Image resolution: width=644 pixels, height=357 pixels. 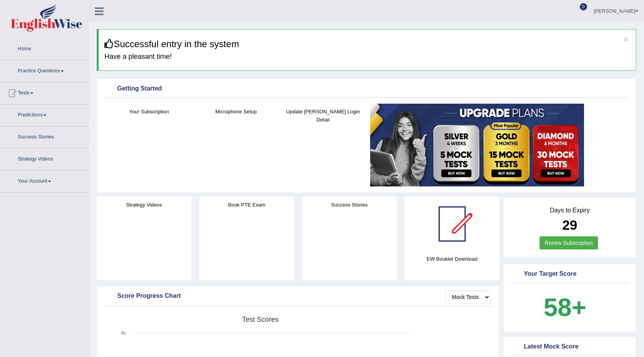 I want to click on div: Latest Mock Score, so click(x=570, y=347).